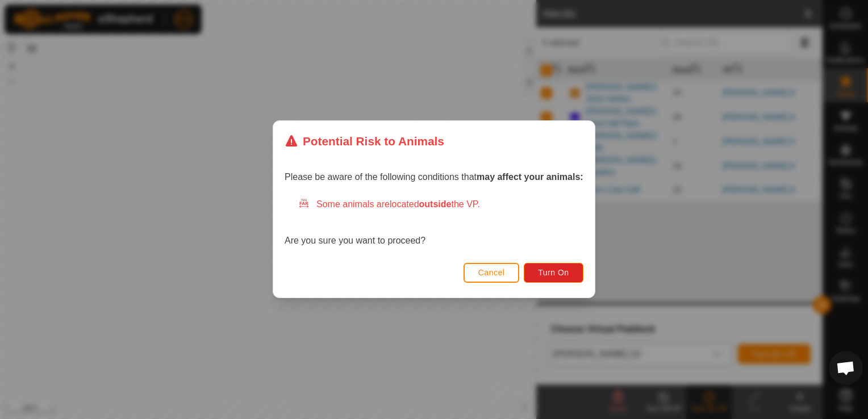 This screenshot has width=868, height=419. Describe the element at coordinates (434, 223) in the screenshot. I see `div: Are you sure you want to proceed?` at that location.